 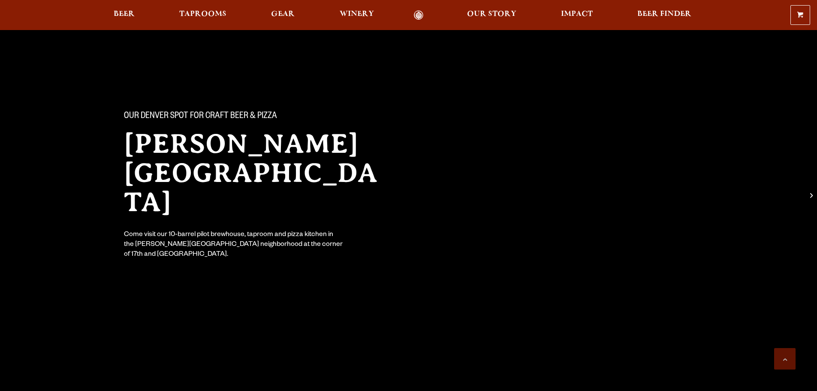 I want to click on span: Beer, so click(x=124, y=14).